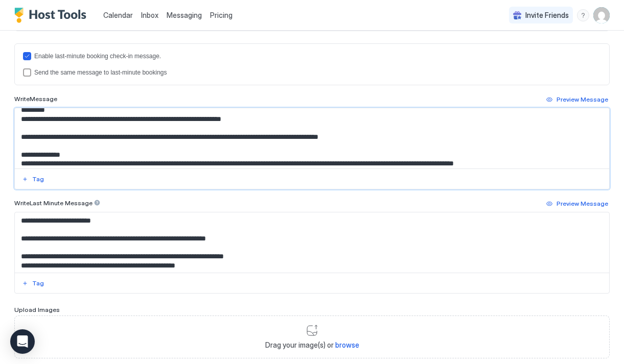 Image resolution: width=624 pixels, height=364 pixels. Describe the element at coordinates (150, 15) in the screenshot. I see `a: Inbox` at that location.